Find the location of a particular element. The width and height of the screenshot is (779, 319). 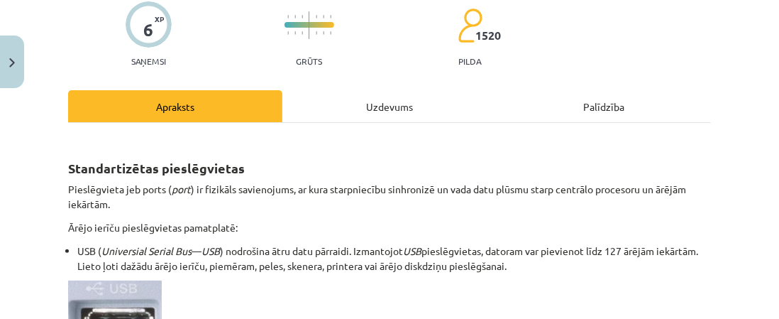

div: 6 is located at coordinates (148, 30).